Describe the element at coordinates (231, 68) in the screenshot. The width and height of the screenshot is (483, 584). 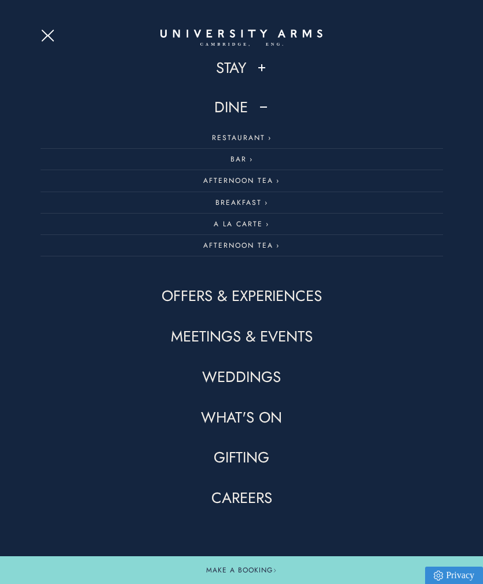
I see `a: Stay` at that location.